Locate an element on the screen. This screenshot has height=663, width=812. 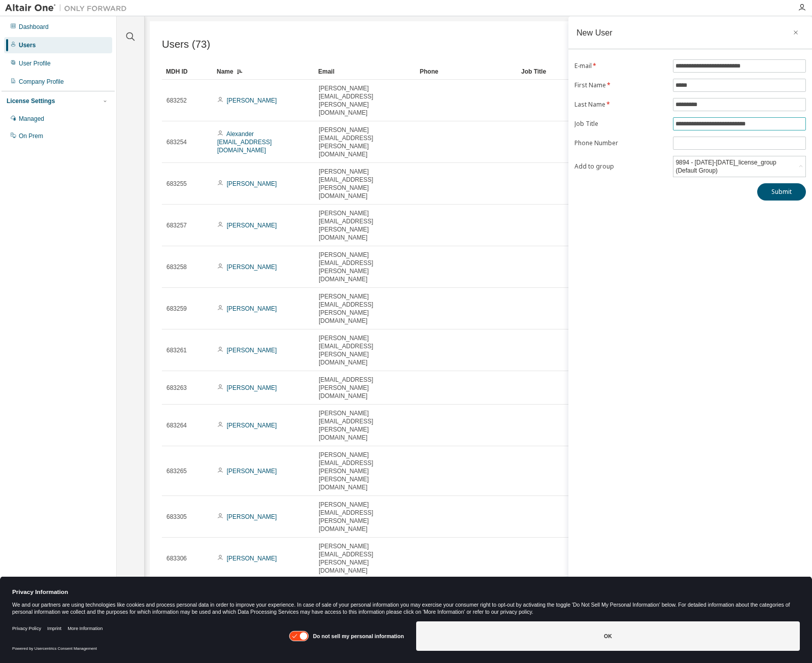
div: MDH ID is located at coordinates (187, 71).